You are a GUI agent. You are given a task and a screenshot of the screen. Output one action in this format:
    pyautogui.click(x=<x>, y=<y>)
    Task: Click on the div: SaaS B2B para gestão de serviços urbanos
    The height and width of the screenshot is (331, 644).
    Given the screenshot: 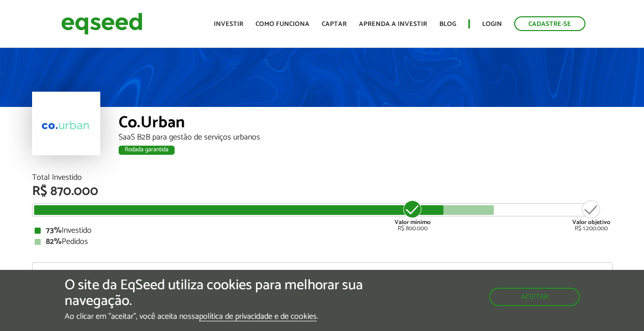 What is the action you would take?
    pyautogui.click(x=366, y=138)
    